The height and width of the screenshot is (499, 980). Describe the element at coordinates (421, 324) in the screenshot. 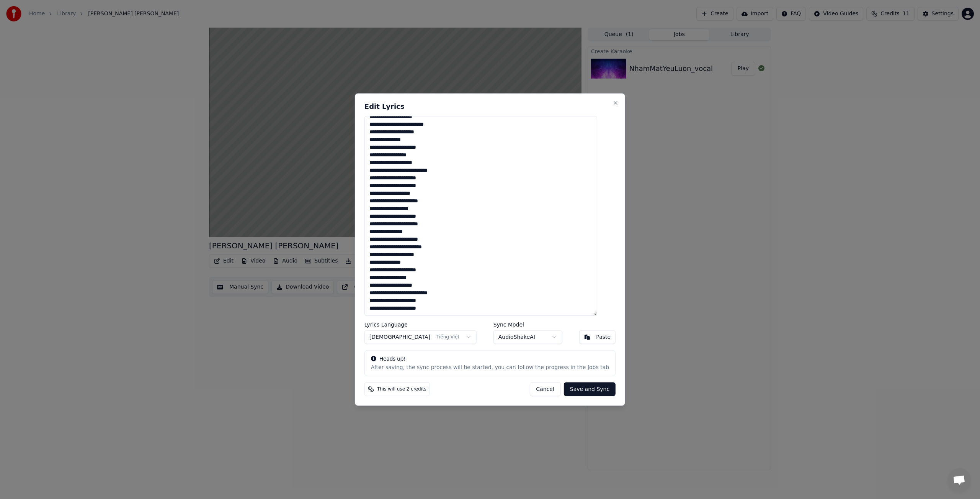

I see `label: Lyrics Language` at that location.